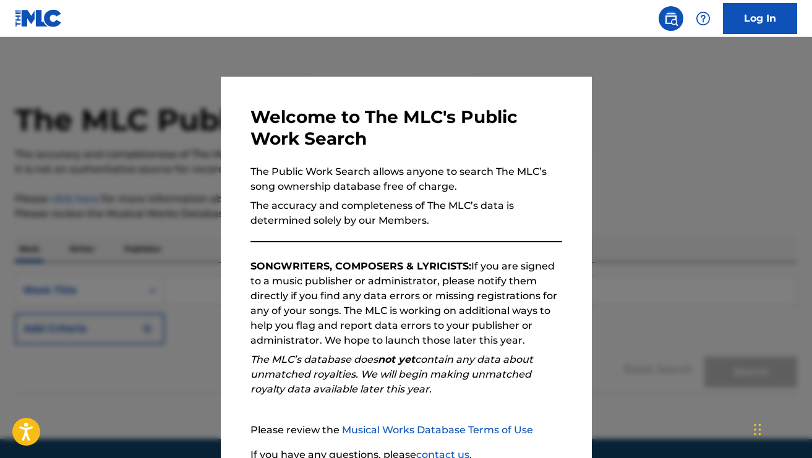 This screenshot has width=812, height=458. Describe the element at coordinates (781, 429) in the screenshot. I see `div: Chat Widget` at that location.